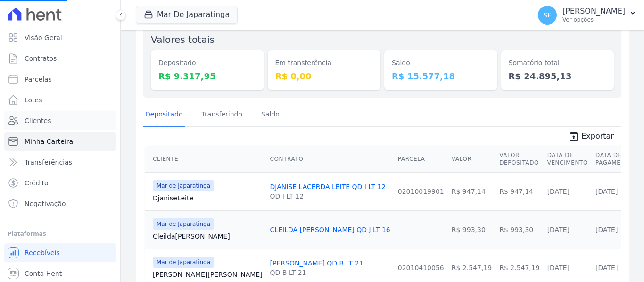  I want to click on dd: R$ 24.895,13, so click(558, 76).